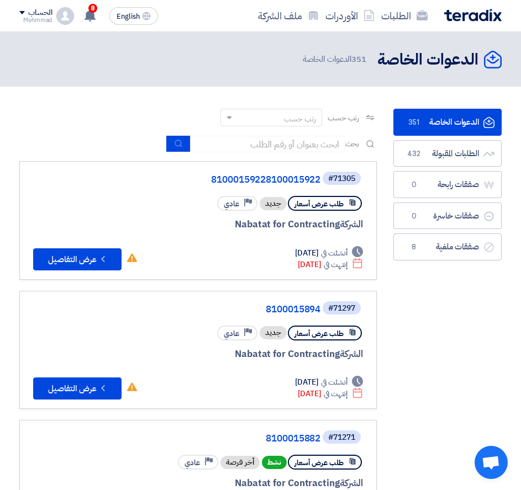 The image size is (521, 490). What do you see at coordinates (473, 15) in the screenshot?
I see `img: Teradix logo` at bounding box center [473, 15].